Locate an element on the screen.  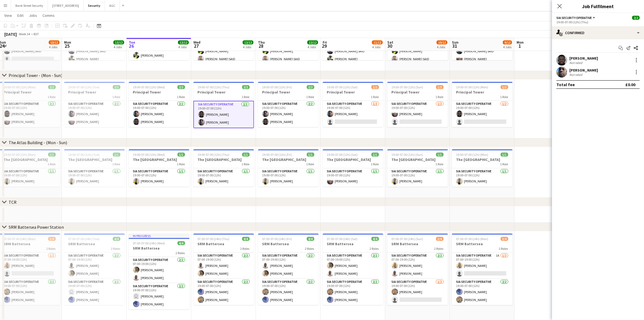
span: 10/12 is located at coordinates (54, 42).